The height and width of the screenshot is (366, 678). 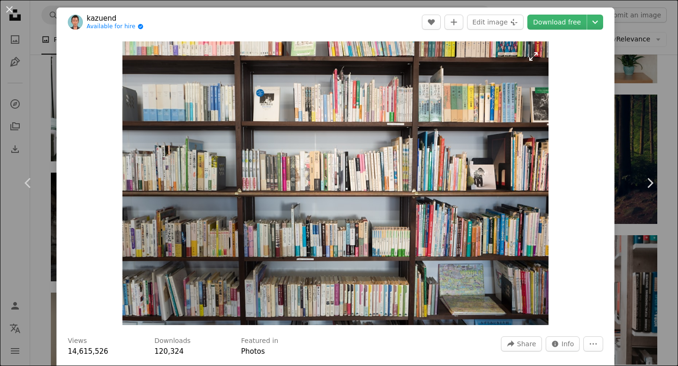 What do you see at coordinates (77, 341) in the screenshot?
I see `h3: Views` at bounding box center [77, 341].